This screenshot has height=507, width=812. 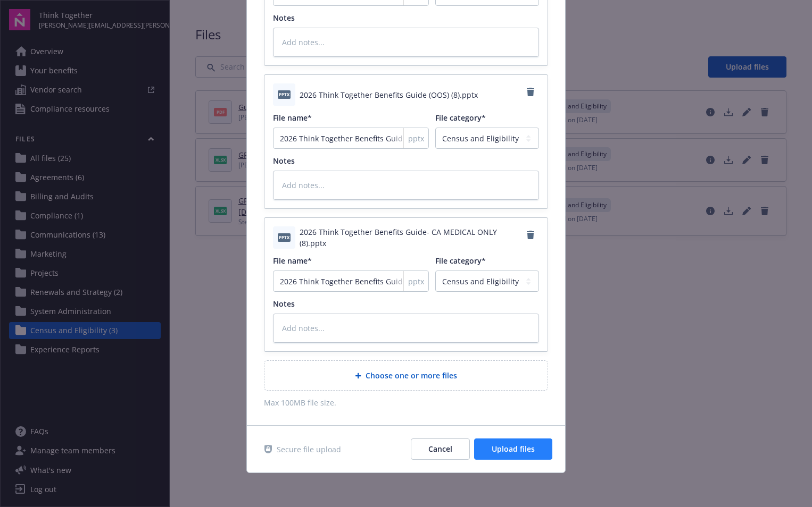 What do you see at coordinates (440, 449) in the screenshot?
I see `span: Cancel` at bounding box center [440, 449].